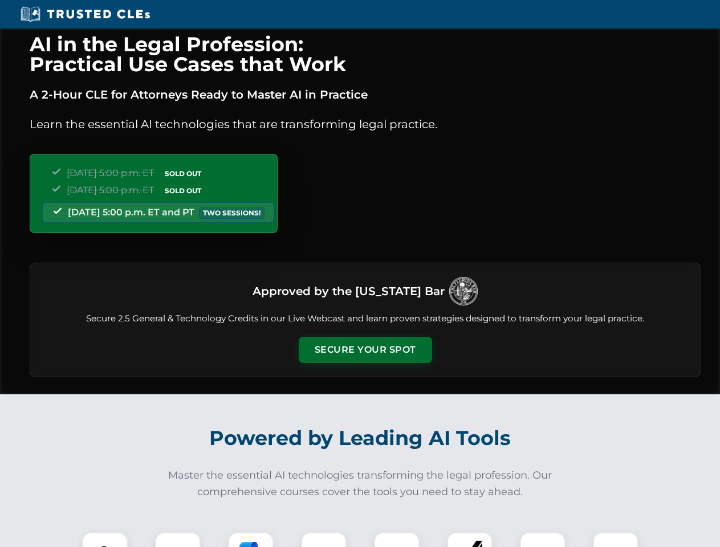  Describe the element at coordinates (360, 484) in the screenshot. I see `p: Master the essential AI technologies transforming the legal profession. Our comprehensive courses...` at that location.